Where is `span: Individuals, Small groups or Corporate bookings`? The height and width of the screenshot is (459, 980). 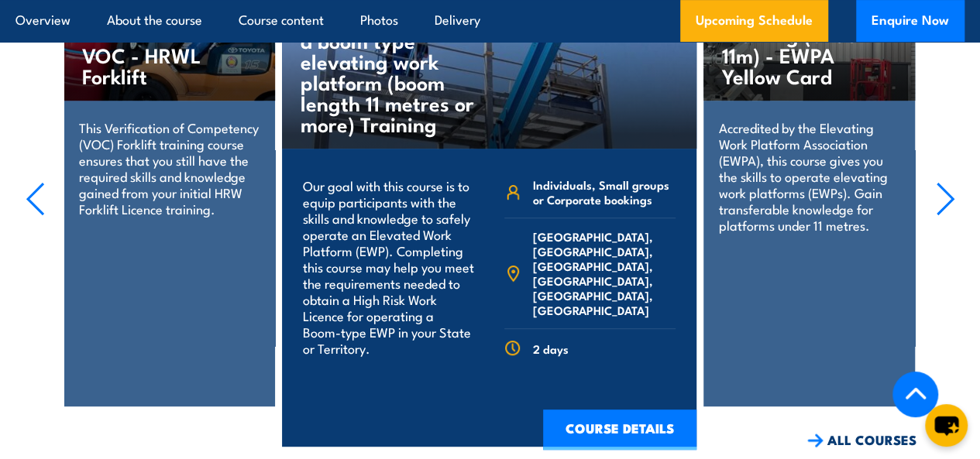
span: Individuals, Small groups or Corporate bookings is located at coordinates (605, 192).